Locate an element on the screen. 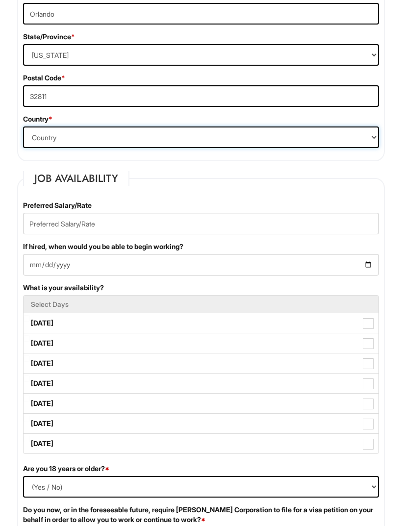 The image size is (402, 526). select: Country is located at coordinates (201, 137).